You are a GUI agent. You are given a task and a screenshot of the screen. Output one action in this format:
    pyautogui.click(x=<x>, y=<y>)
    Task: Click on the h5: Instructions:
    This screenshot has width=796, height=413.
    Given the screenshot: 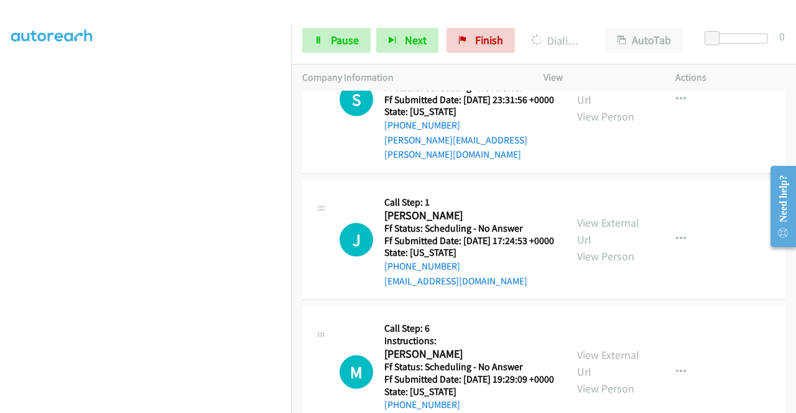 What is the action you would take?
    pyautogui.click(x=469, y=341)
    